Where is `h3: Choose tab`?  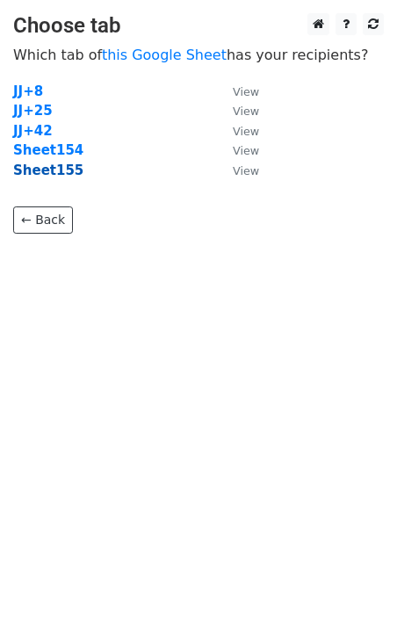 h3: Choose tab is located at coordinates (199, 25).